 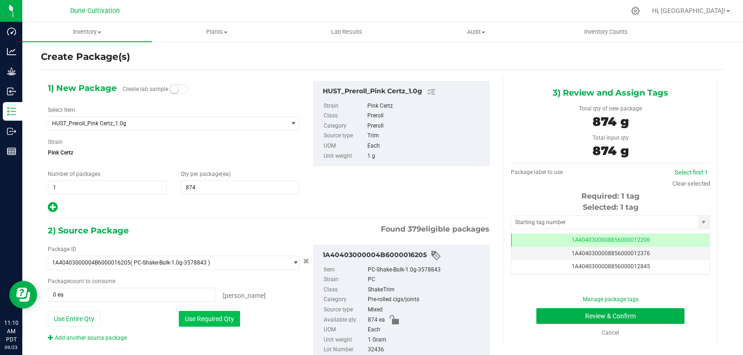 I want to click on a: Cancel, so click(x=610, y=333).